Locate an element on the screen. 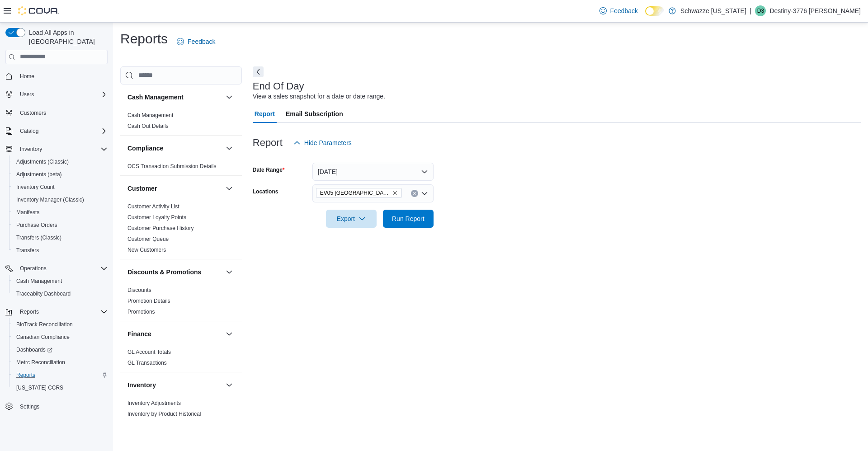 This screenshot has width=868, height=451. span: Inventory Manager (Classic) is located at coordinates (50, 200).